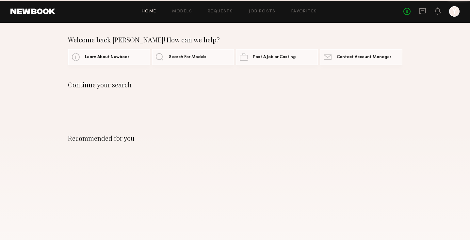  Describe the element at coordinates (235, 85) in the screenshot. I see `div: Continue your search` at that location.